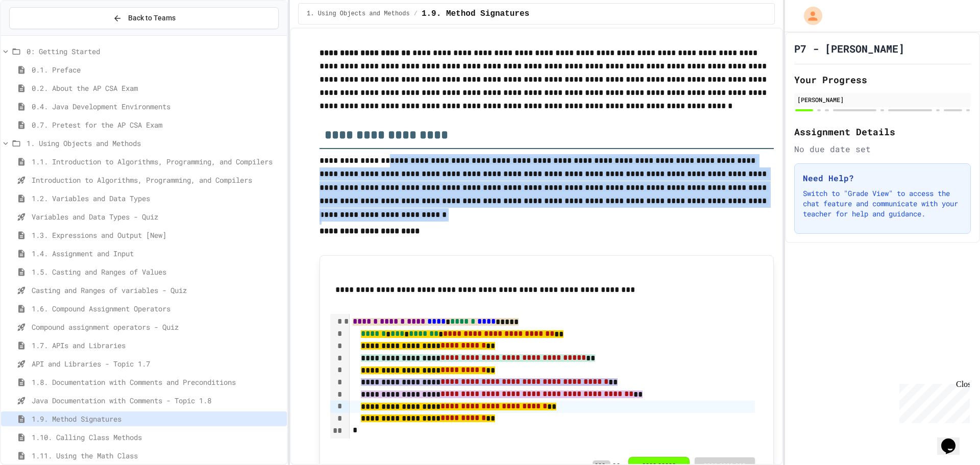  I want to click on span: 1.1. Introduction to Algorithms, Programming, and Compilers, so click(157, 161).